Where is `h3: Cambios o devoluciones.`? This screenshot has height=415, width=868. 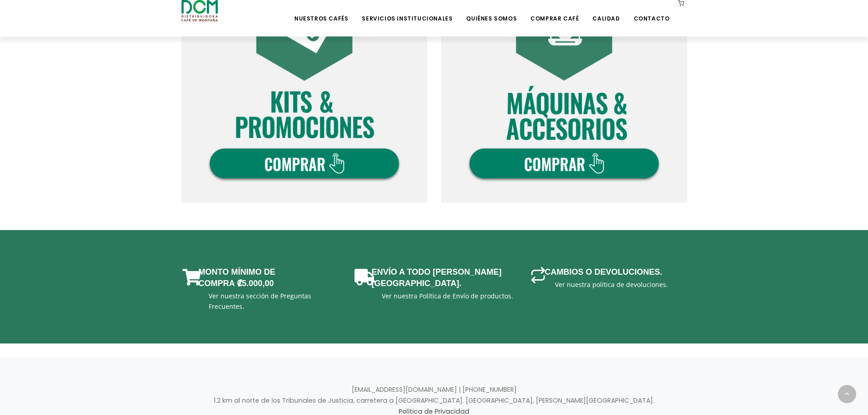 h3: Cambios o devoluciones. is located at coordinates (604, 272).